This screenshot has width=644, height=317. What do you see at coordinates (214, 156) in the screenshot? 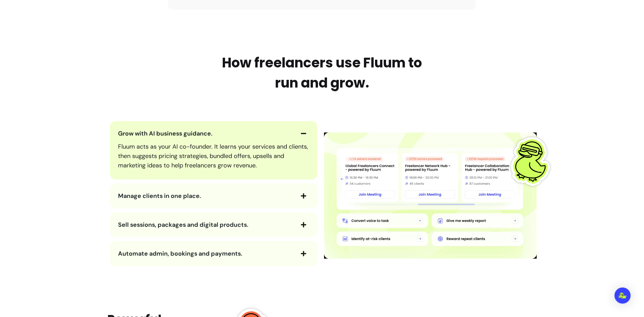
I see `div: Grow with AI business guidance.` at bounding box center [214, 156].